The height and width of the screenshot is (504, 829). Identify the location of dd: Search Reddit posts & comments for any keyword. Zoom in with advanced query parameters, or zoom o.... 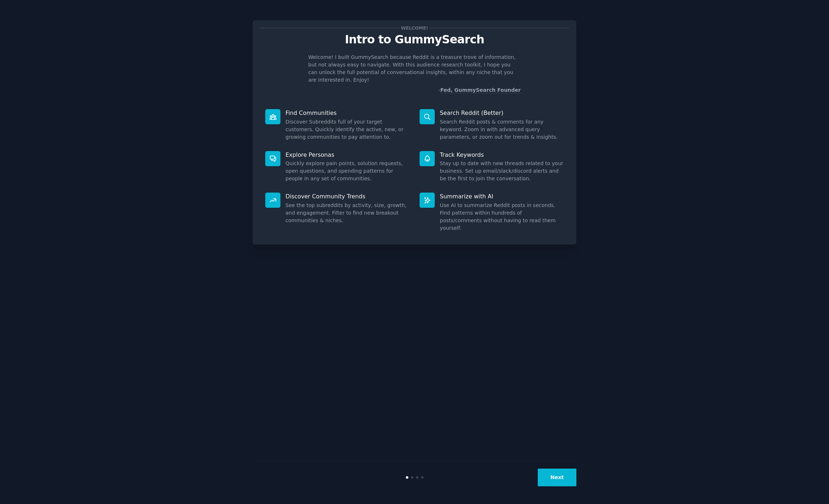
(502, 129).